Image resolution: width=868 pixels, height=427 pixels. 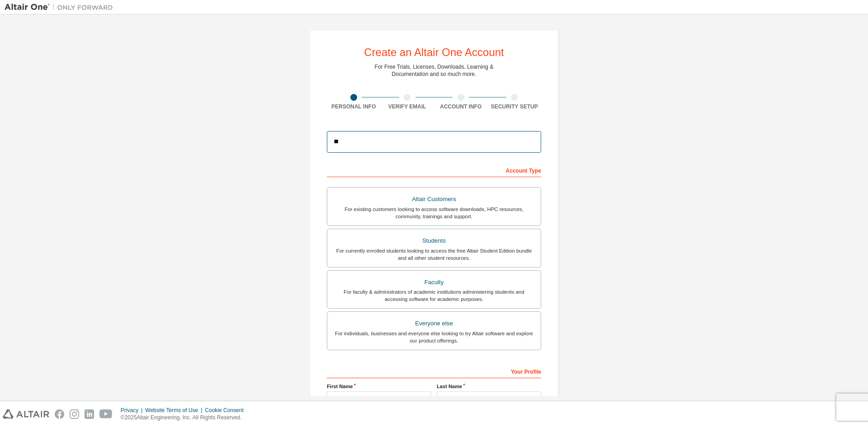 I want to click on div: Students, so click(x=434, y=241).